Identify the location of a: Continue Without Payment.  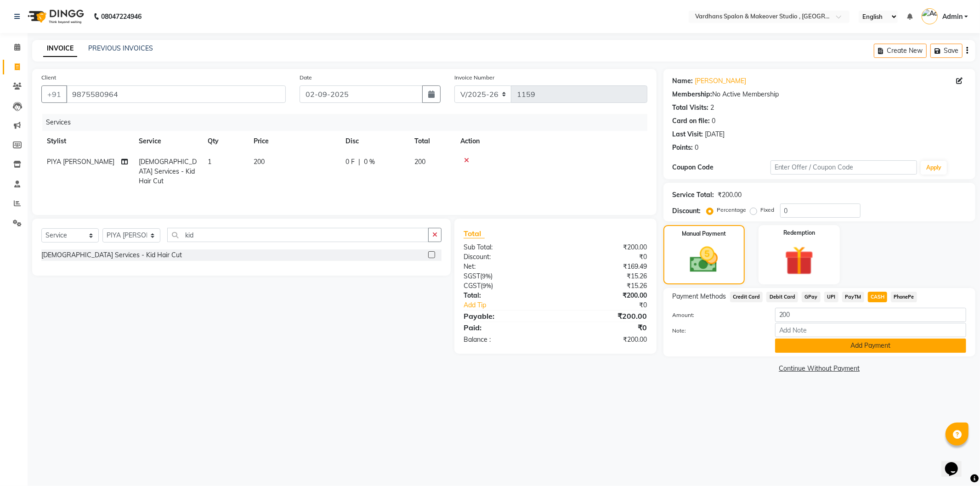
(819, 368).